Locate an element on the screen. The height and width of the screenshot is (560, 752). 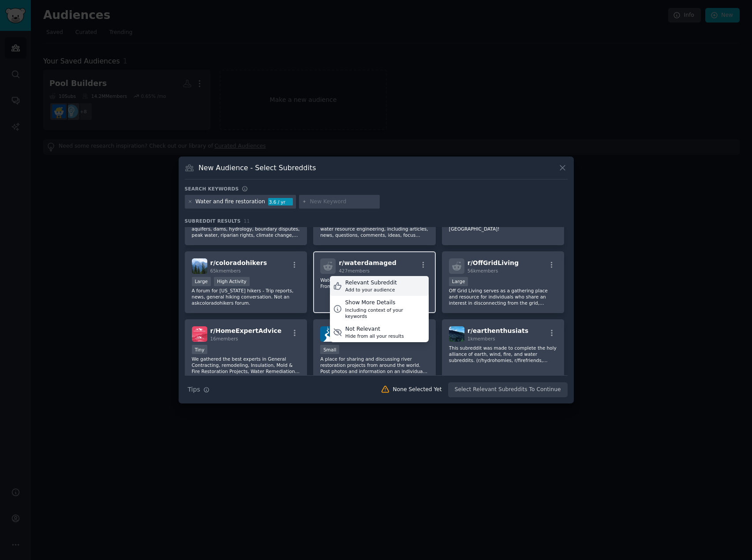
div: None Selected Yet is located at coordinates (417, 390).